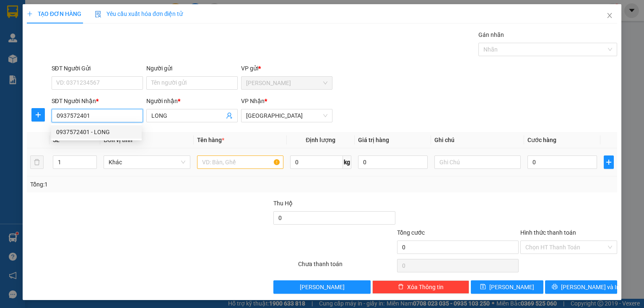 This screenshot has width=644, height=308. What do you see at coordinates (346, 267) in the screenshot?
I see `div: Chưa thanh toán` at bounding box center [346, 267].